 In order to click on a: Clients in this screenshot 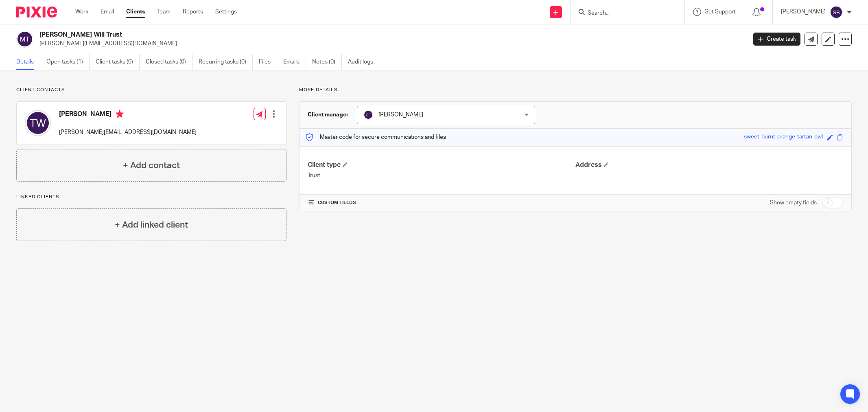, I will do `click(136, 12)`.